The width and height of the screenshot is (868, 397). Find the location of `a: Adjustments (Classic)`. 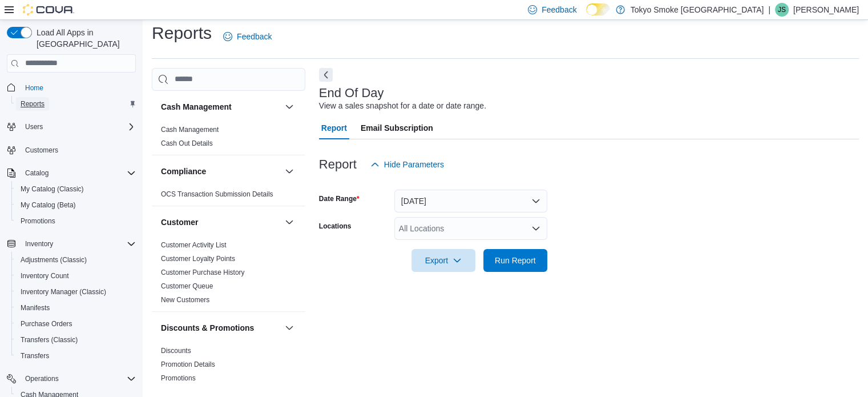

a: Adjustments (Classic) is located at coordinates (54, 260).